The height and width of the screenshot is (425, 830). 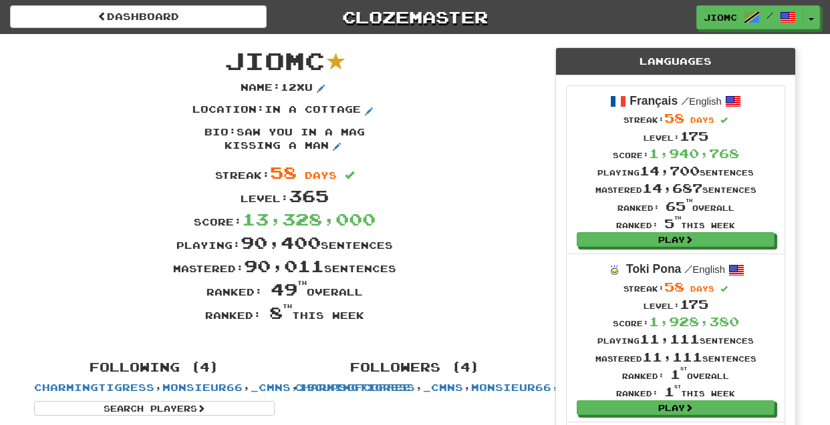 I want to click on span: 65, so click(x=679, y=206).